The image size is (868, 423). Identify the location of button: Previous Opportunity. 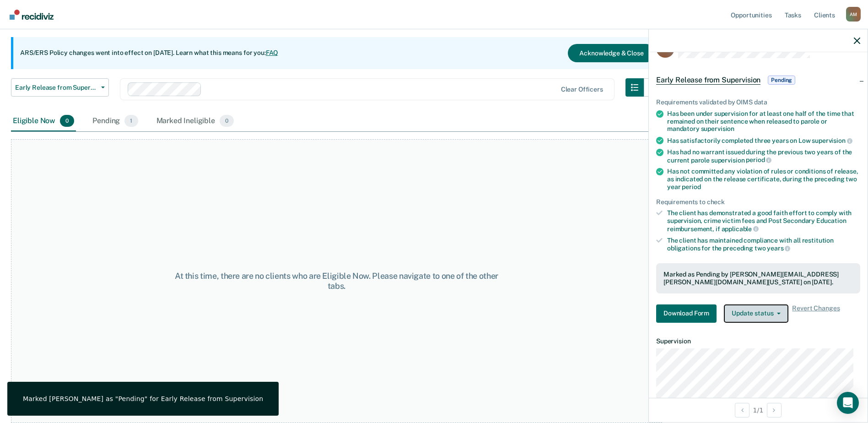
(742, 410).